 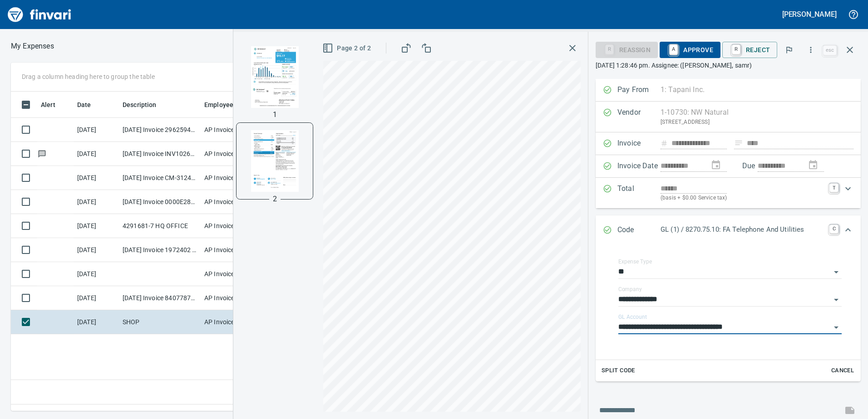 What do you see at coordinates (639, 193) in the screenshot?
I see `p: Total` at bounding box center [639, 193].